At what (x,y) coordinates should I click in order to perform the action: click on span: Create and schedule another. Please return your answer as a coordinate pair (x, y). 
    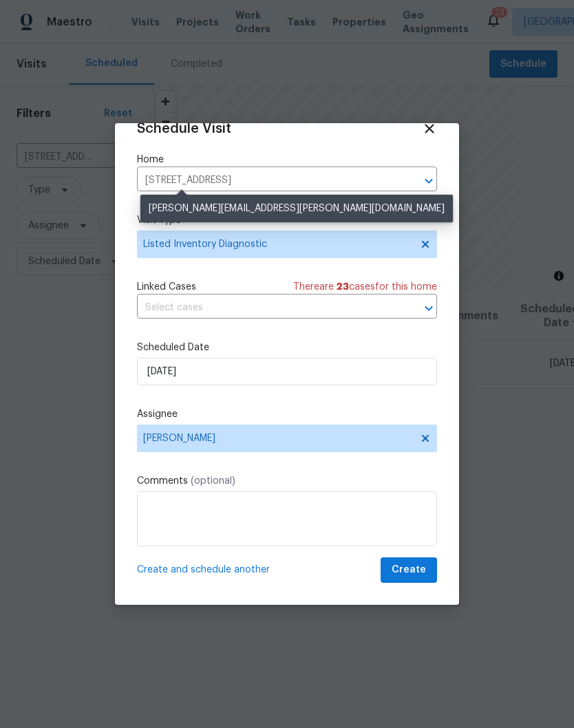
    Looking at the image, I should click on (203, 570).